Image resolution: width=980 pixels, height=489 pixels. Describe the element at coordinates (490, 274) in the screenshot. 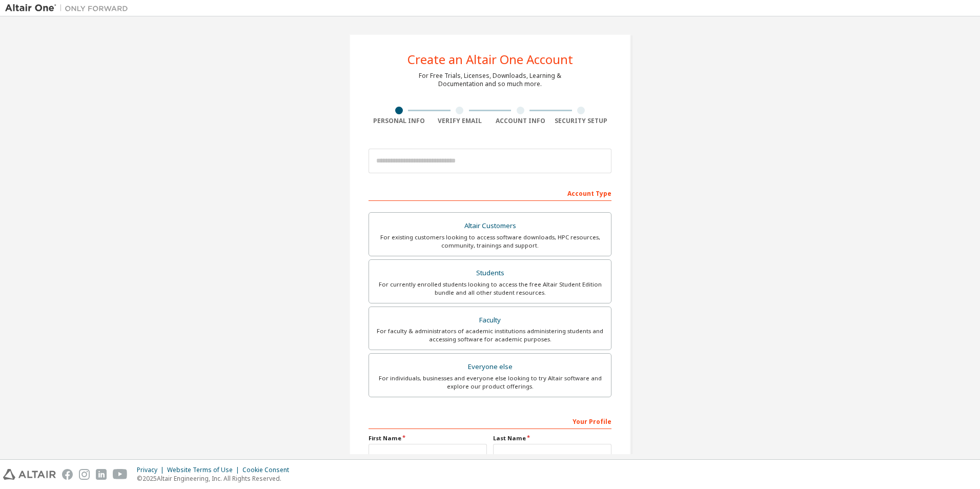

I see `div: Students` at that location.